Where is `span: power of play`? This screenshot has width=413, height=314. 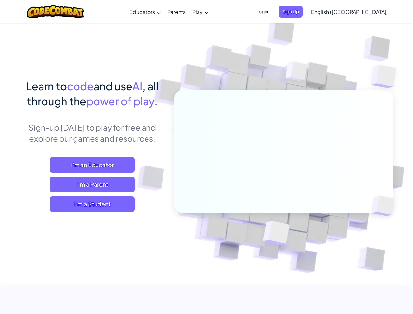
span: power of play is located at coordinates (120, 101).